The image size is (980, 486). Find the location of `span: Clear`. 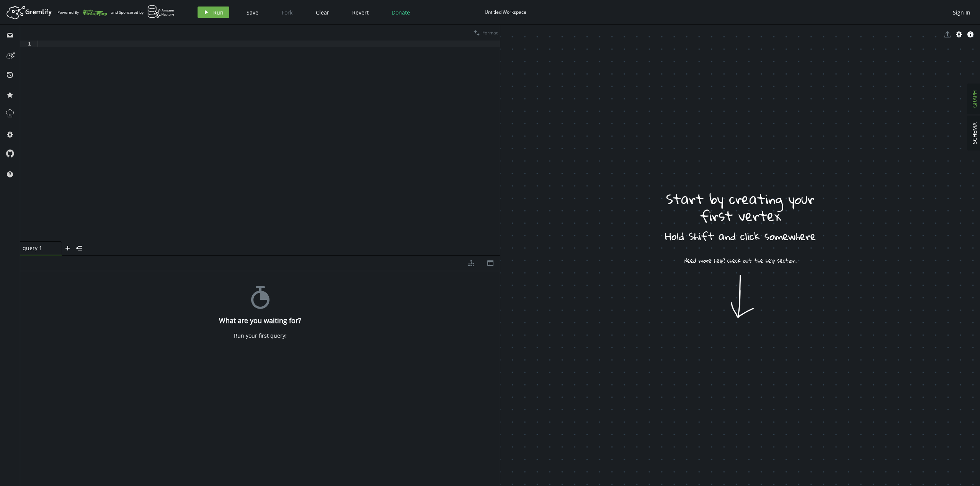

span: Clear is located at coordinates (322, 12).